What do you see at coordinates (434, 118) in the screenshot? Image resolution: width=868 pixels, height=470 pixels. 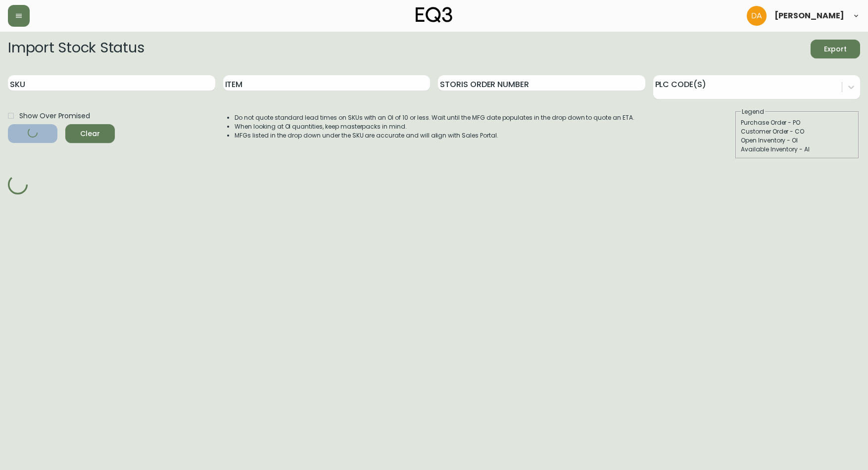 I see `li: Do not quote standard lead times on SKUs with an OI of 10 or less. Wait until the MFG date popula...` at bounding box center [434, 118].